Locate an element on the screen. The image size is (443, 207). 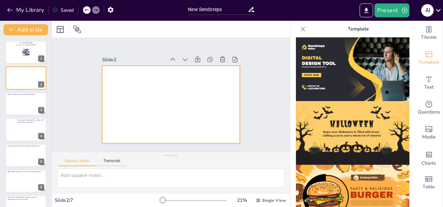
button: Add slide is located at coordinates (26, 30).